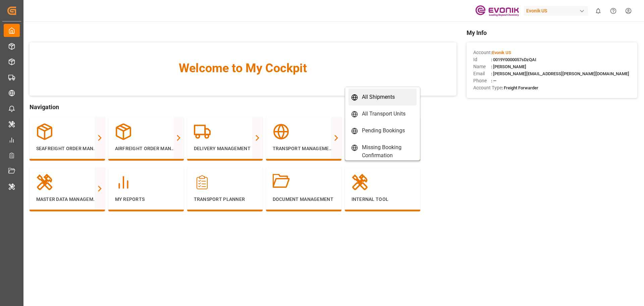  What do you see at coordinates (557, 11) in the screenshot?
I see `button: Evonik US` at bounding box center [557, 11].